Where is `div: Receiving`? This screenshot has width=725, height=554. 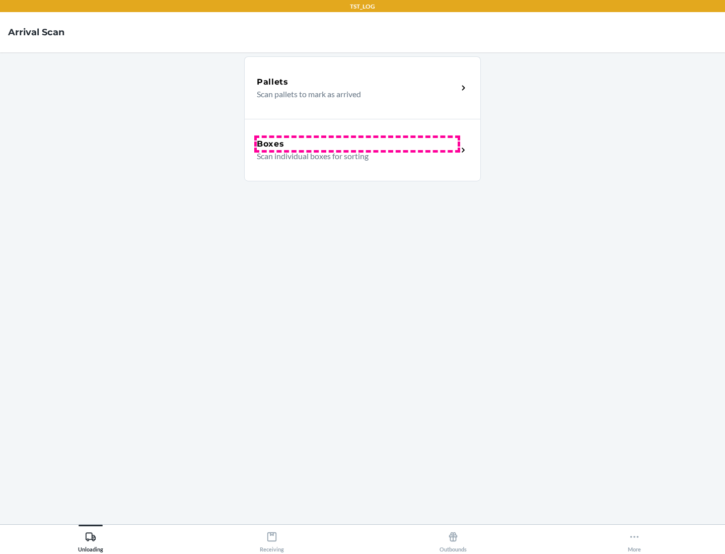
div: Receiving is located at coordinates (272, 540).